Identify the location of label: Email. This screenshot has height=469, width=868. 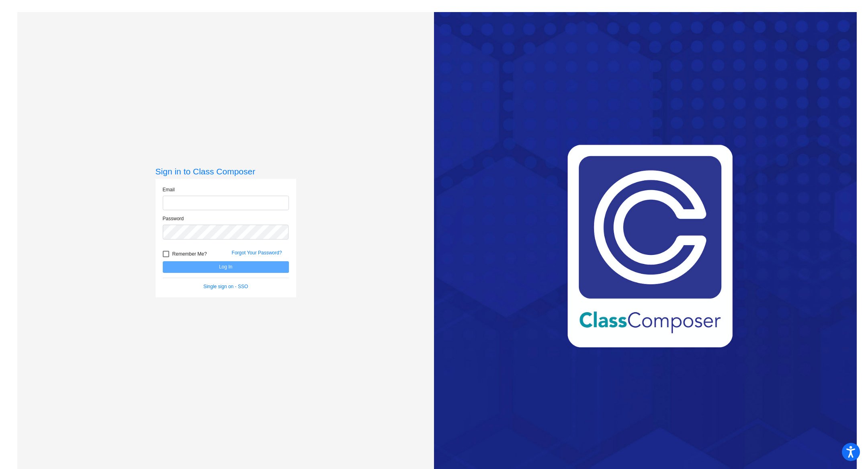
(169, 190).